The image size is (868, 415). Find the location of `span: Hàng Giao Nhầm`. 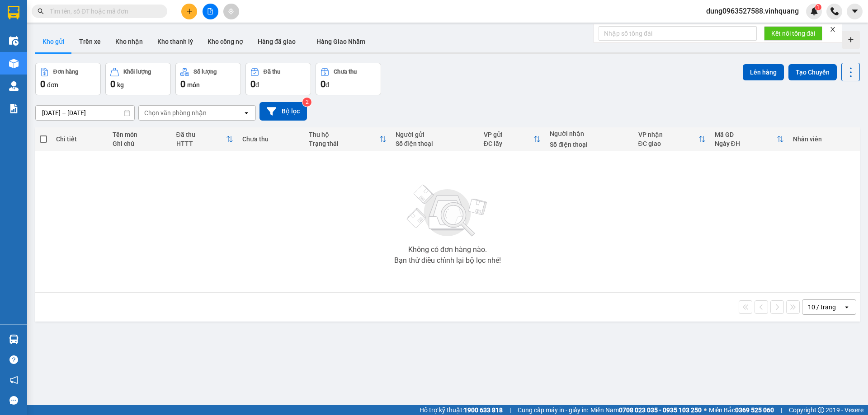

span: Hàng Giao Nhầm is located at coordinates (341, 41).